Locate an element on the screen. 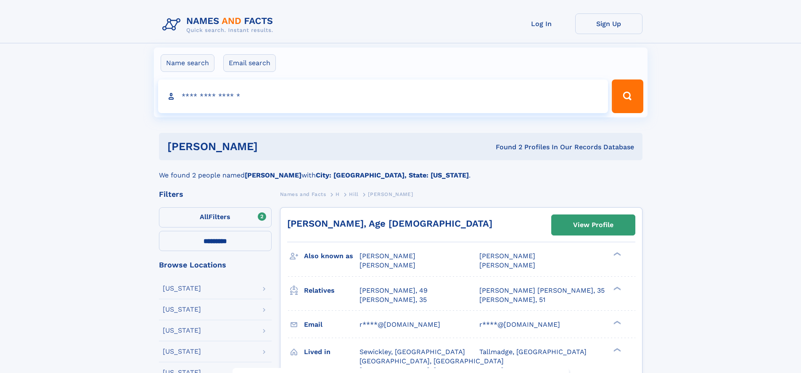 This screenshot has width=801, height=373. img: Logo Names and Facts is located at coordinates (220, 25).